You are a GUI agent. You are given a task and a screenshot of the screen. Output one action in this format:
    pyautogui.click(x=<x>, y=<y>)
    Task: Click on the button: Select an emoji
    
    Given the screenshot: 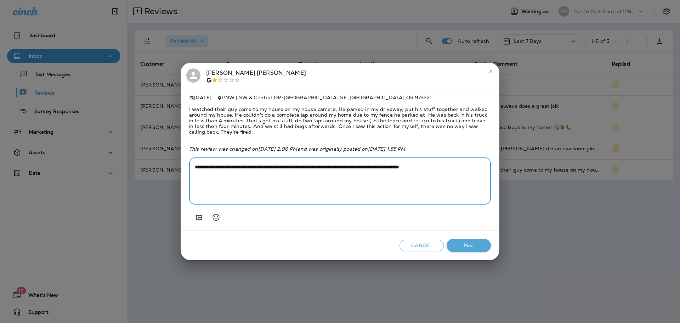 What is the action you would take?
    pyautogui.click(x=216, y=217)
    